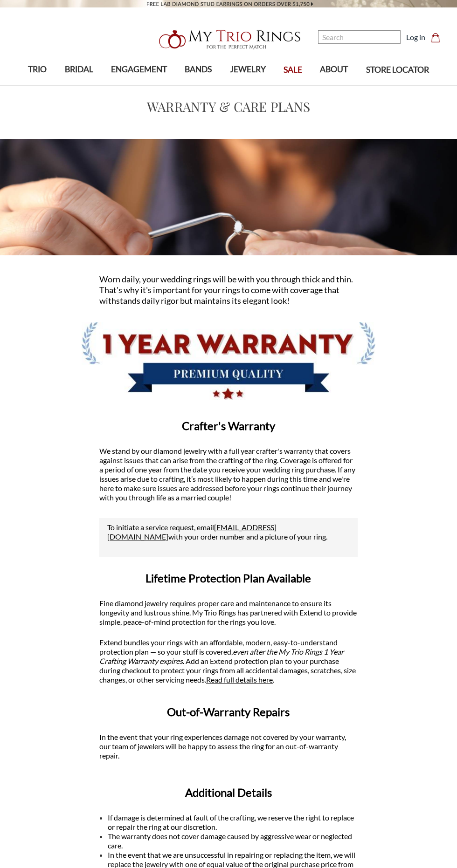  Describe the element at coordinates (293, 70) in the screenshot. I see `a: SALE` at that location.